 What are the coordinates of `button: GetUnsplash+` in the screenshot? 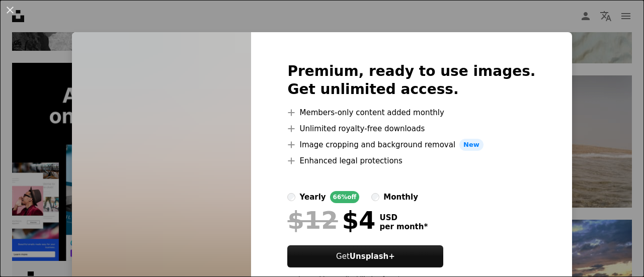 It's located at (366, 257).